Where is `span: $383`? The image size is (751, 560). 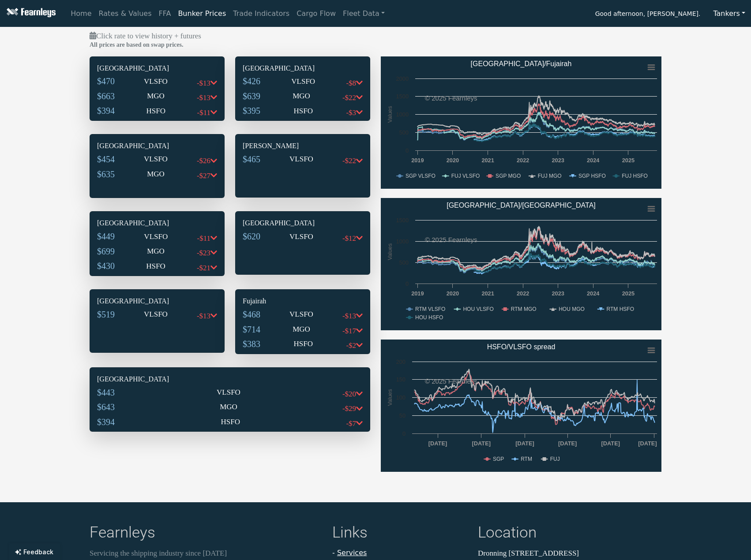 span: $383 is located at coordinates (252, 344).